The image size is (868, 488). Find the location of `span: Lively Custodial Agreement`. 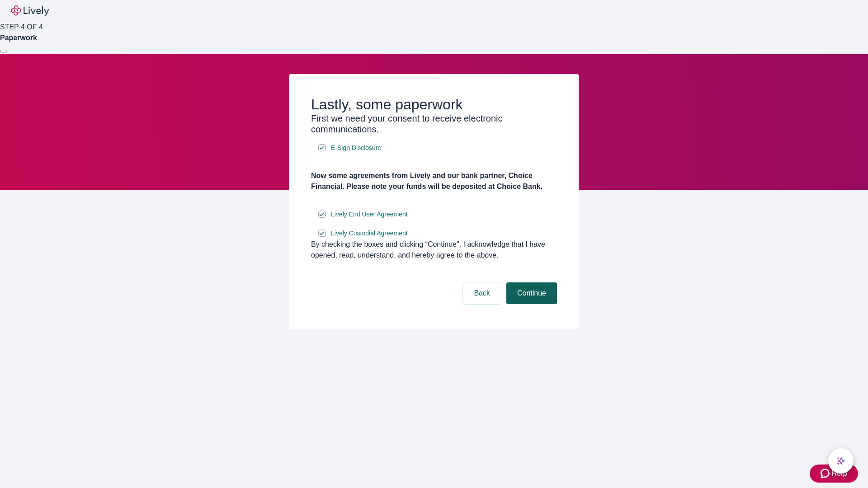

span: Lively Custodial Agreement is located at coordinates (370, 234).